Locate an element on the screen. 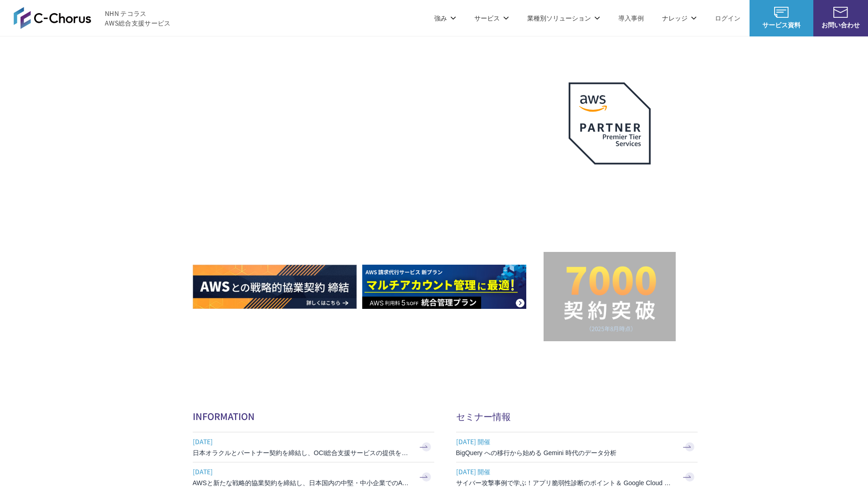  h1: AWS ジャーニーの 成功を実現 is located at coordinates (368, 194).